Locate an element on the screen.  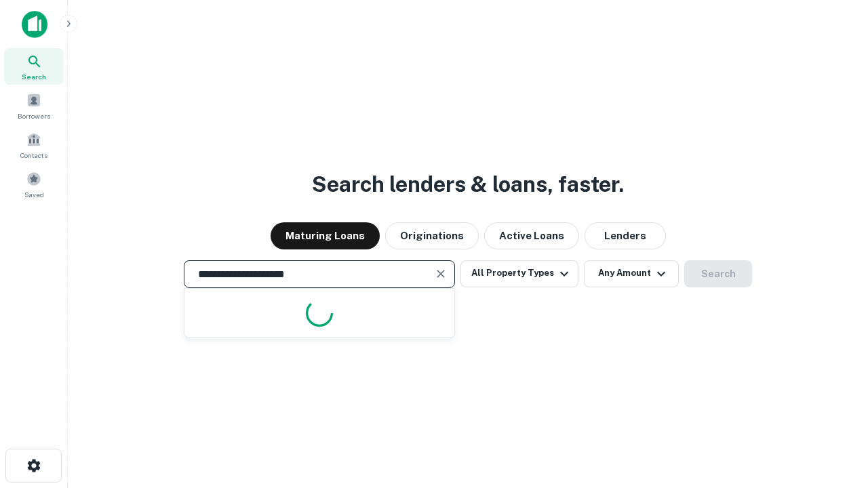
span: Search is located at coordinates (34, 77).